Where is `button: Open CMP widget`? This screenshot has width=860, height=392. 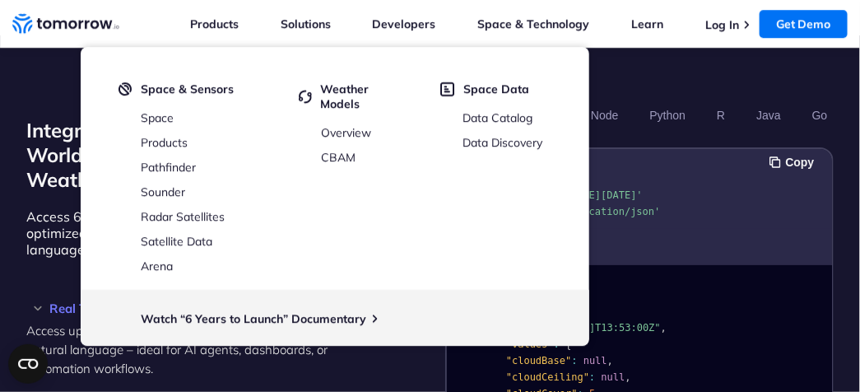
button: Open CMP widget is located at coordinates (28, 364).